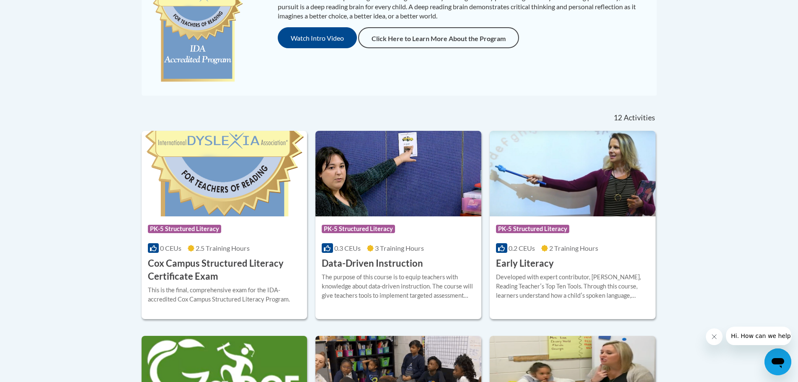 The height and width of the screenshot is (382, 798). I want to click on span: 3 Training Hours, so click(399, 248).